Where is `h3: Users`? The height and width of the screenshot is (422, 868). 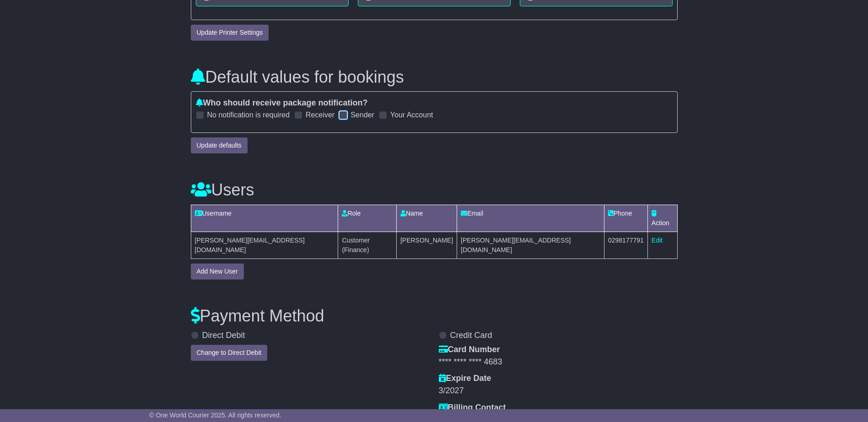 h3: Users is located at coordinates (434, 190).